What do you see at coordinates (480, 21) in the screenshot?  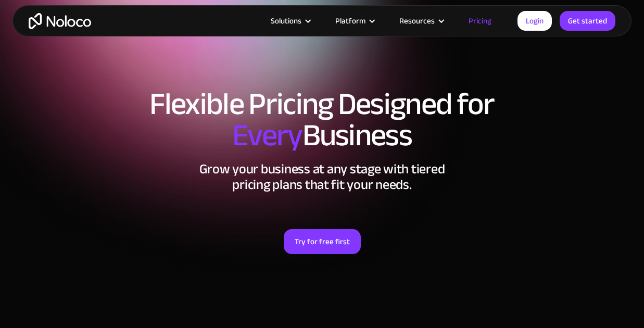 I see `a: Pricing` at bounding box center [480, 21].